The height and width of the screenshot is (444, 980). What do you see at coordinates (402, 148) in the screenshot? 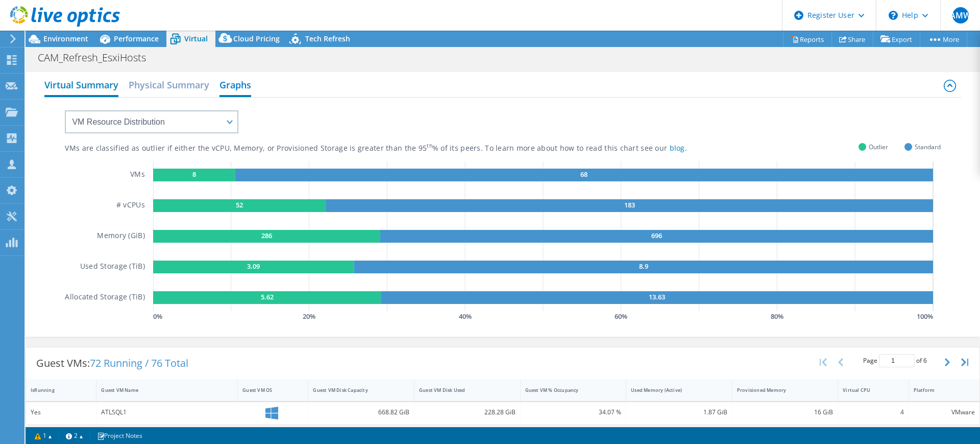
I see `div: VMs are classified as outlier if either the vCPU, Memory, or Provisioned Storage is greater than ...` at bounding box center [402, 148].